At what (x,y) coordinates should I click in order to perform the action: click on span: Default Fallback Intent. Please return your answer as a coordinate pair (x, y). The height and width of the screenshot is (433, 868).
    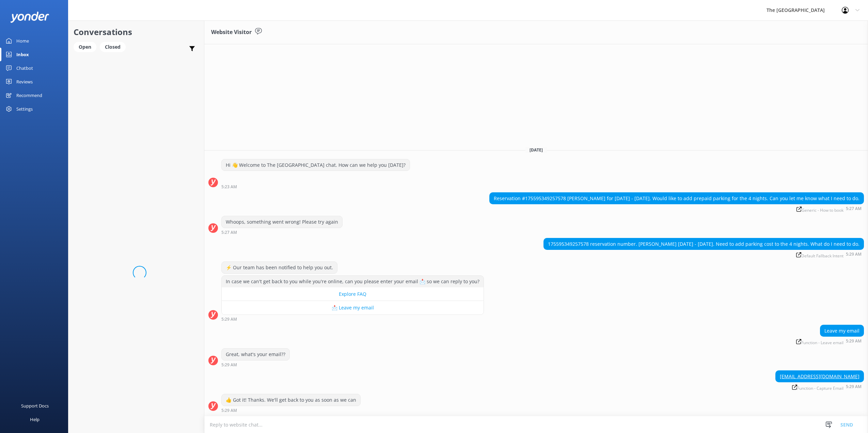
    Looking at the image, I should click on (819, 254).